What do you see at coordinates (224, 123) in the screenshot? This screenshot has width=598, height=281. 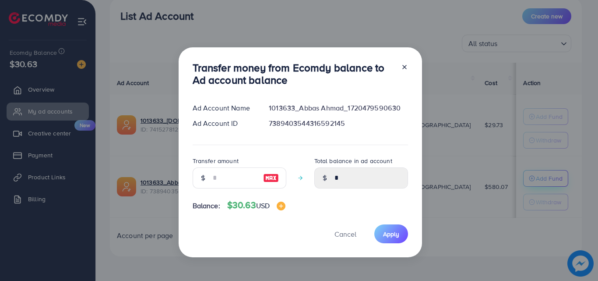 I see `div: Ad Account ID` at bounding box center [224, 123].